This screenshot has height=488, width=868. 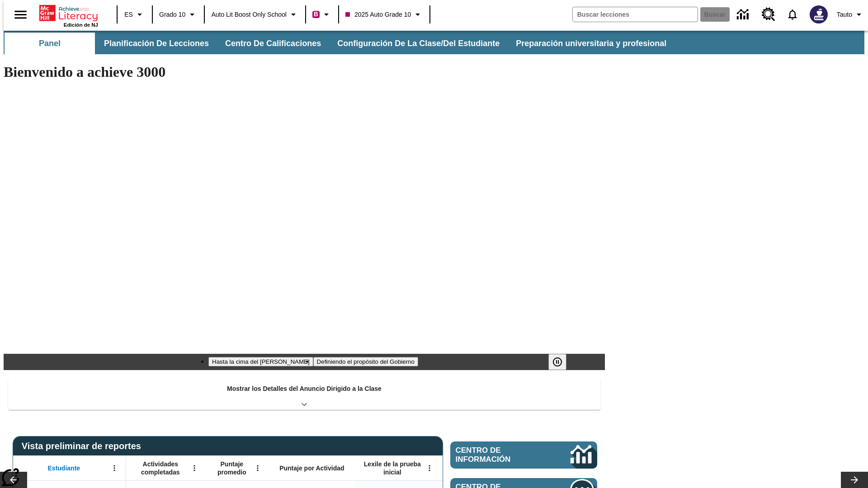 What do you see at coordinates (316, 14) in the screenshot?
I see `span: B` at bounding box center [316, 14].